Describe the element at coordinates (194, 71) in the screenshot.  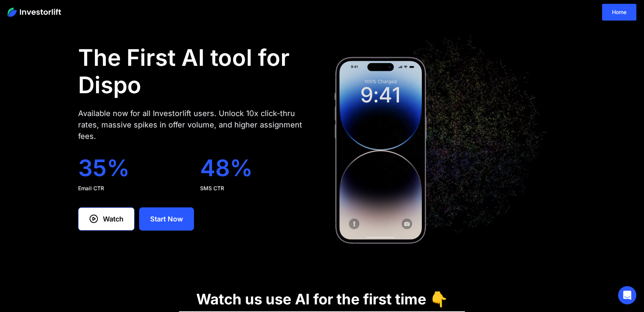
I see `h1: The First AI tool for Dispo` at that location.